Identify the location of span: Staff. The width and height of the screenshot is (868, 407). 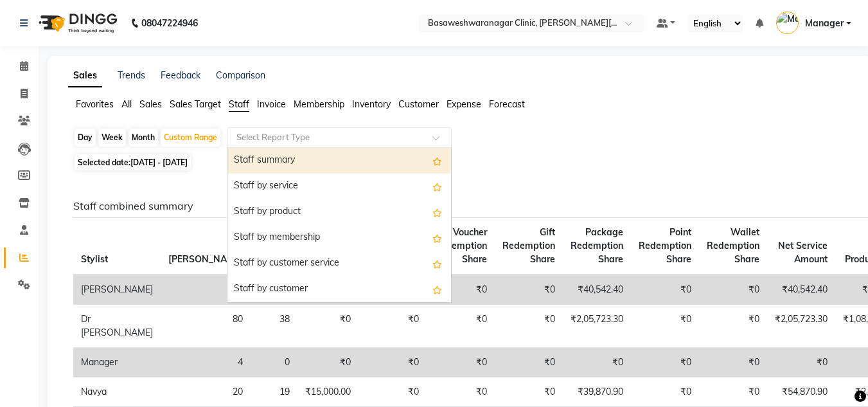
(239, 104).